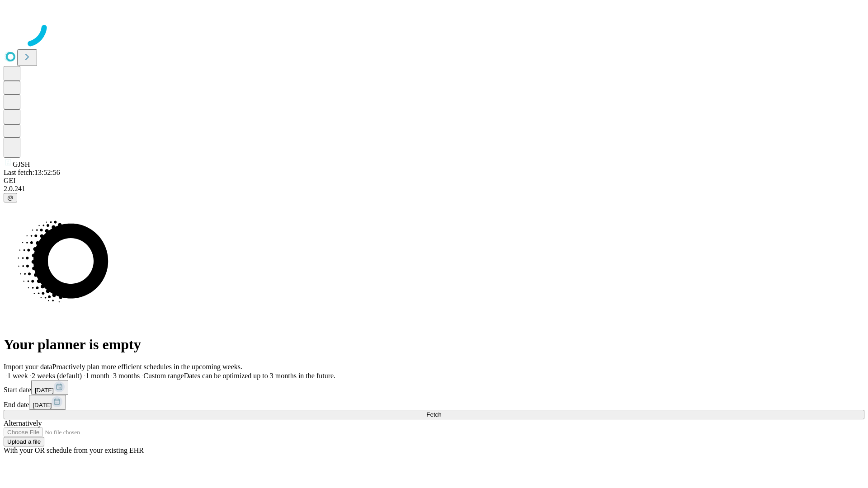 This screenshot has height=488, width=868. What do you see at coordinates (433, 415) in the screenshot?
I see `span: Fetch` at bounding box center [433, 415].